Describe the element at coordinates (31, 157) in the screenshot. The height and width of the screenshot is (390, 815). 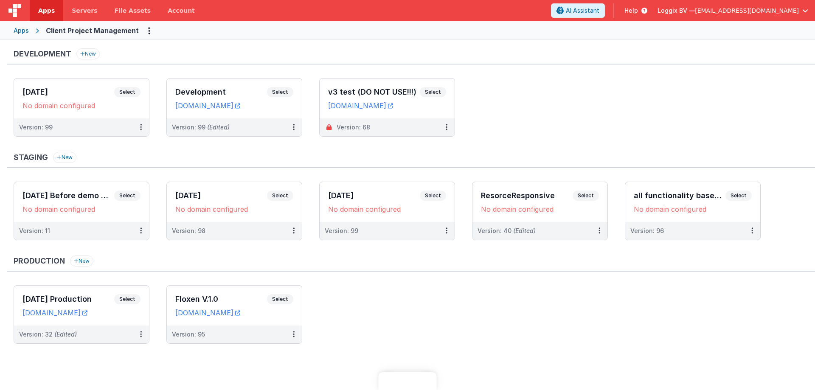
I see `h3: Staging` at that location.